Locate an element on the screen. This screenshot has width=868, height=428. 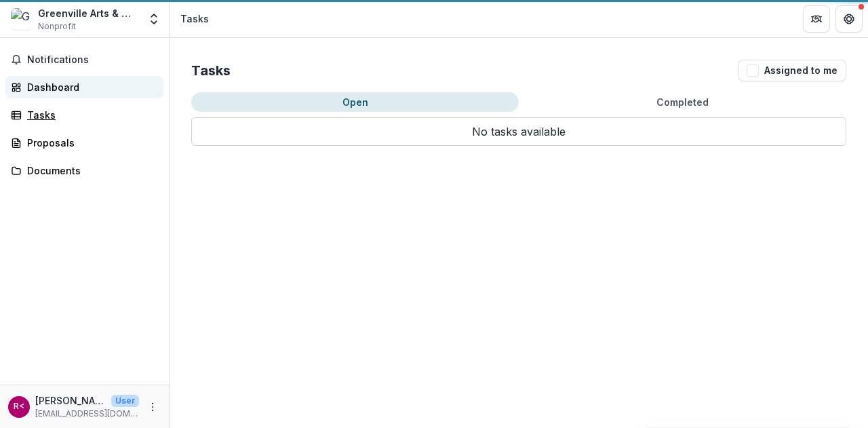
button: Completed is located at coordinates (683, 101).